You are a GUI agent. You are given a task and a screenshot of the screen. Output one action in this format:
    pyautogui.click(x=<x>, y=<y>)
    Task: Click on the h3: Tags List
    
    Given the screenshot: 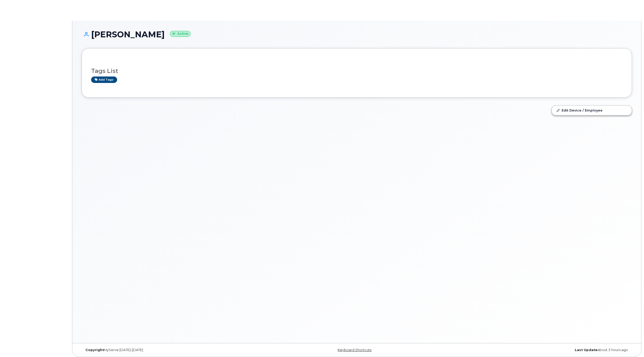 What is the action you would take?
    pyautogui.click(x=357, y=71)
    